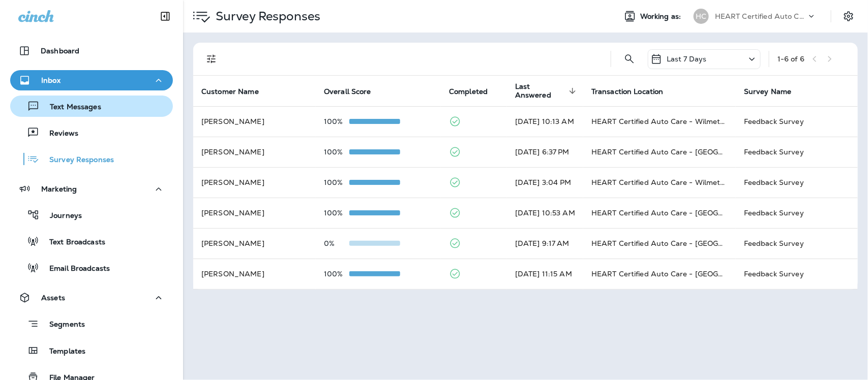  What do you see at coordinates (59, 189) in the screenshot?
I see `p: Marketing` at bounding box center [59, 189].